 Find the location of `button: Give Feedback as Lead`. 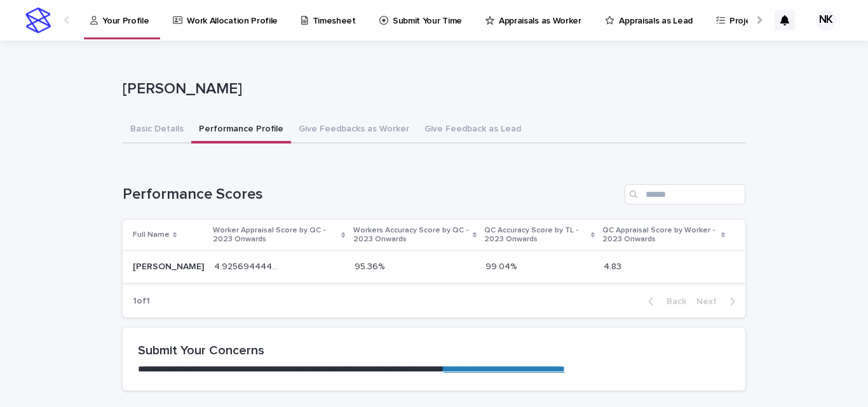

button: Give Feedback as Lead is located at coordinates (473, 130).